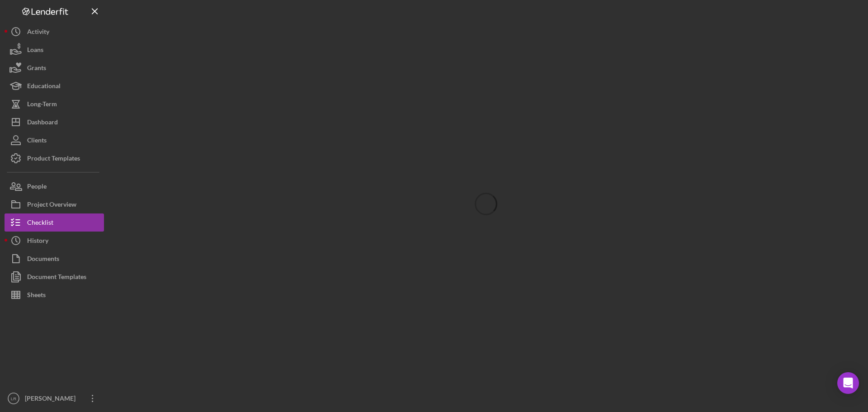 The width and height of the screenshot is (868, 412). What do you see at coordinates (37, 141) in the screenshot?
I see `div: Clients` at bounding box center [37, 141].